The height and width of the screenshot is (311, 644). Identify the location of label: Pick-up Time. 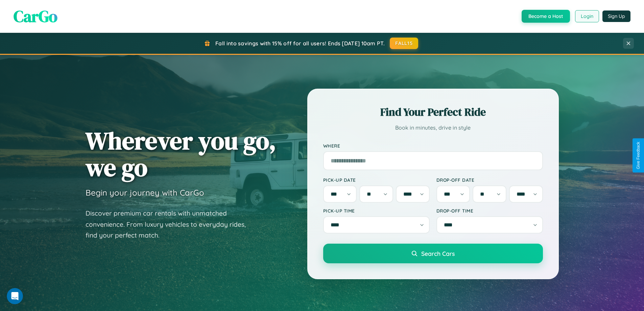
(377, 210).